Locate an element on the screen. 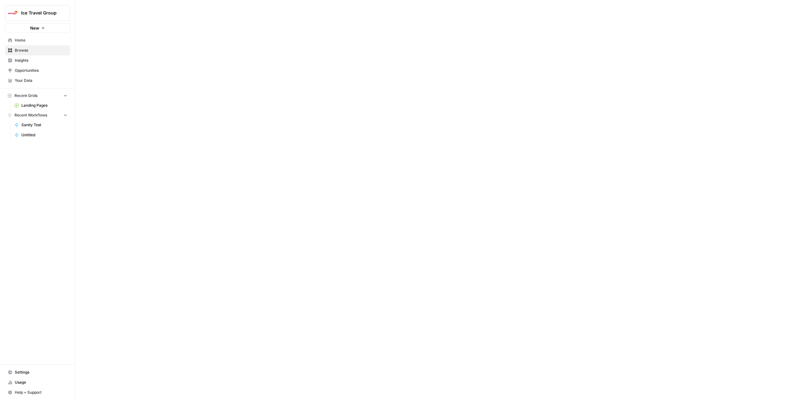 The image size is (805, 400). span: Help + Support is located at coordinates (41, 392).